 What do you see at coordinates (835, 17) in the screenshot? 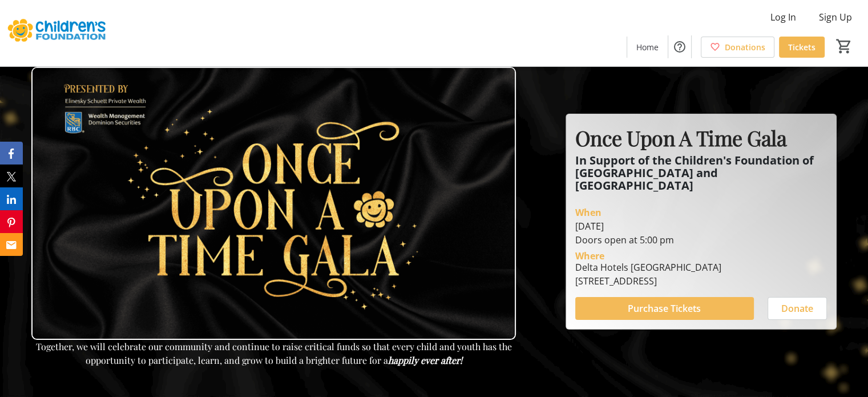
I see `button: Sign Up` at bounding box center [835, 17].